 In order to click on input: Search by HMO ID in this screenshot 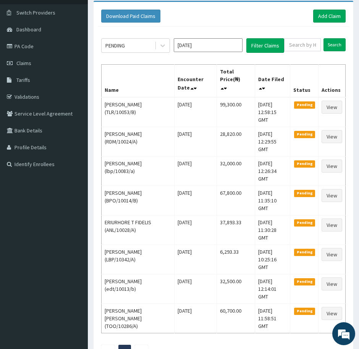, I will do `click(303, 45)`.